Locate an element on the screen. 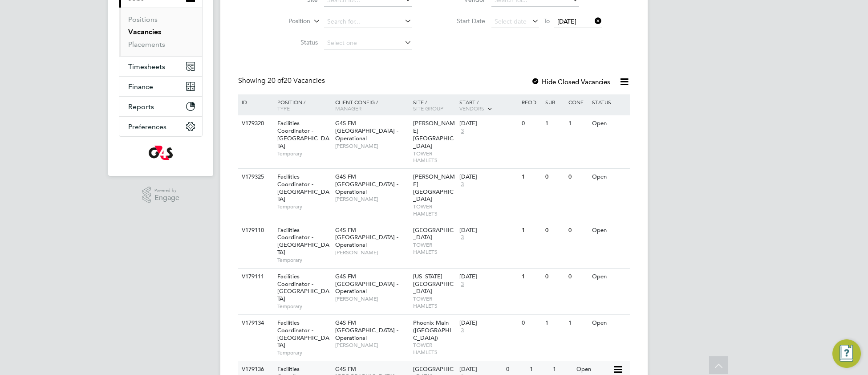  span: 20 Vacancies is located at coordinates (296, 81).